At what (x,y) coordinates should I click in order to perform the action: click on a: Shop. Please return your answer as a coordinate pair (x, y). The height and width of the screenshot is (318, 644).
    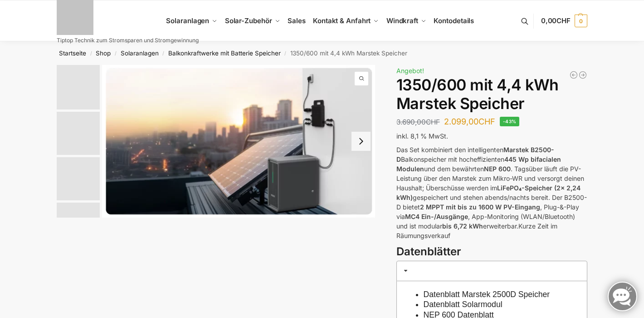
    Looking at the image, I should click on (103, 53).